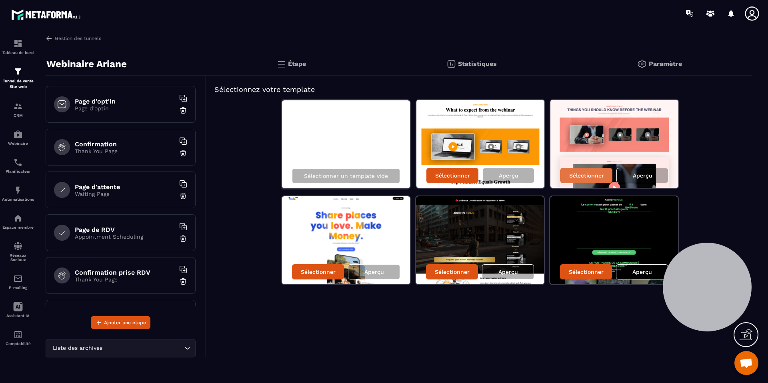 This screenshot has height=383, width=768. What do you see at coordinates (18, 246) in the screenshot?
I see `img: social-network` at bounding box center [18, 246].